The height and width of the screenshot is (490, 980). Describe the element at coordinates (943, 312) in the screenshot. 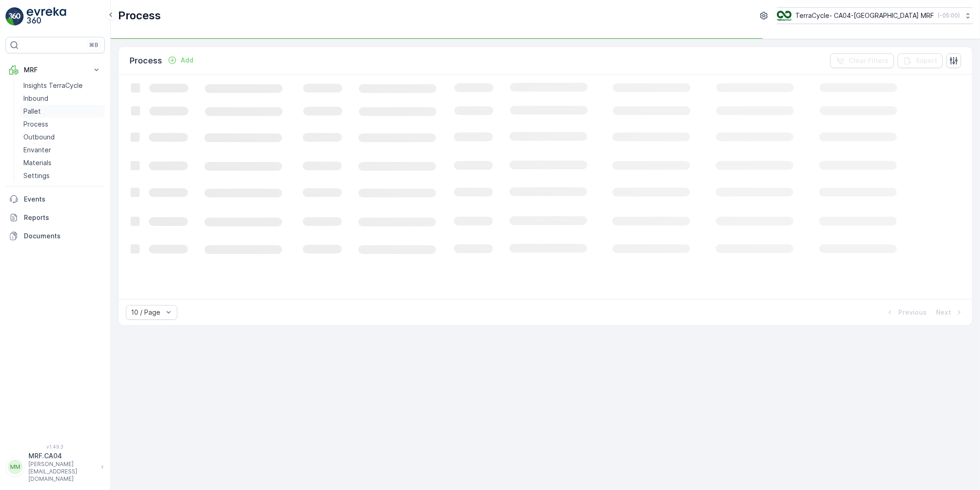

I see `p: Next` at that location.